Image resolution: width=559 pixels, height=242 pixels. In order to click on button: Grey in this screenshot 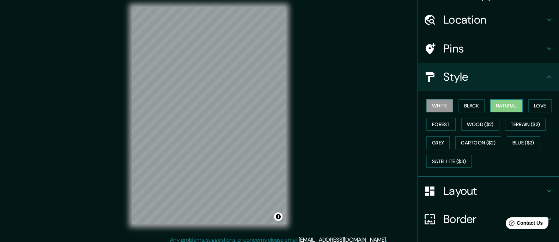, I will do `click(438, 143)`.